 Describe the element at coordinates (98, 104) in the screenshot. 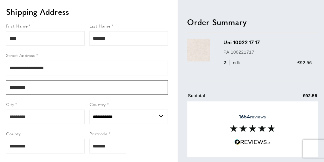

I see `span: Country` at that location.